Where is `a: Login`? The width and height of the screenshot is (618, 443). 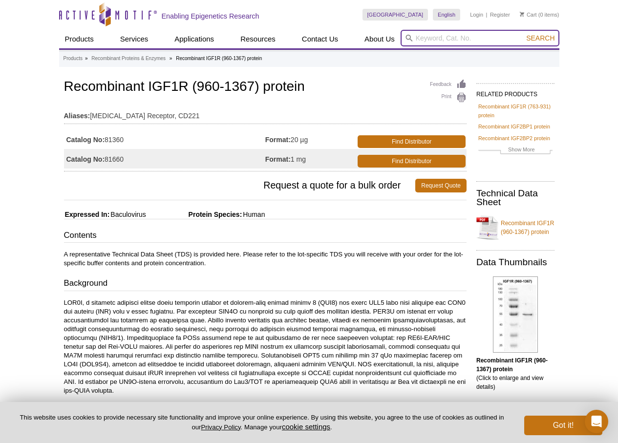 a: Login is located at coordinates (476, 15).